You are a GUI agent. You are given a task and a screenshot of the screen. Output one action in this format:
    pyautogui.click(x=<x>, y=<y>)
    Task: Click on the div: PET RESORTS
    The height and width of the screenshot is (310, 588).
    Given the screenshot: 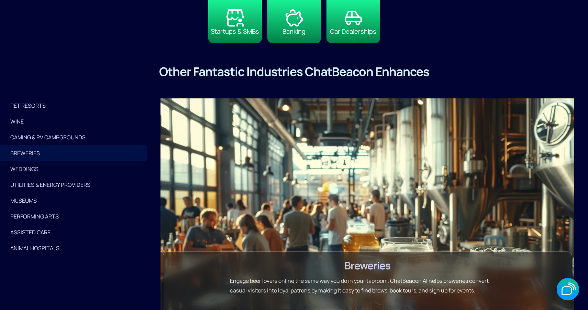 What is the action you would take?
    pyautogui.click(x=74, y=106)
    